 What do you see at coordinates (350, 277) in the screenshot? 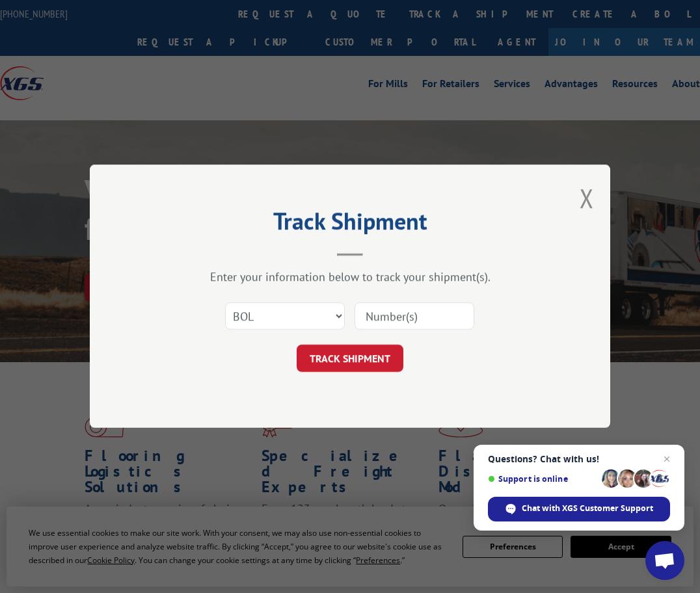
I see `div: Enter your information below to track your shipment(s).` at bounding box center [350, 277].